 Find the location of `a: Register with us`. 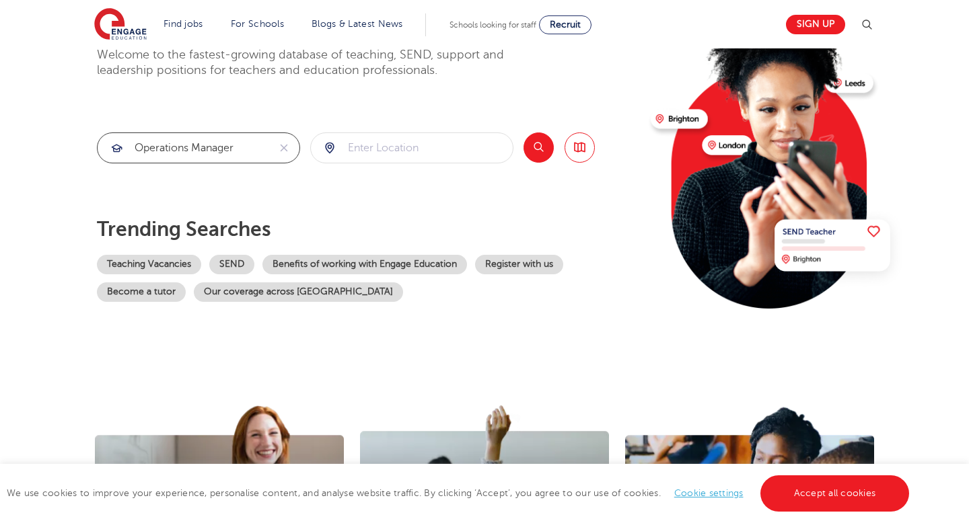

a: Register with us is located at coordinates (519, 264).